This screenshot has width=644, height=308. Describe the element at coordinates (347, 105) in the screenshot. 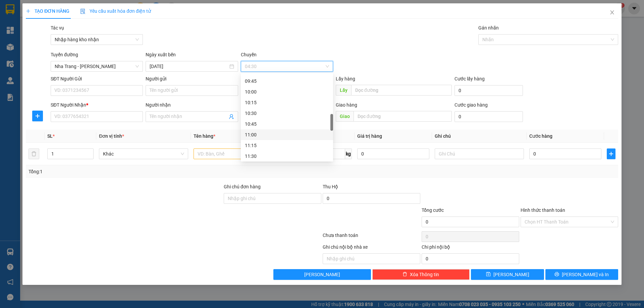

I see `span: Giao hàng` at that location.